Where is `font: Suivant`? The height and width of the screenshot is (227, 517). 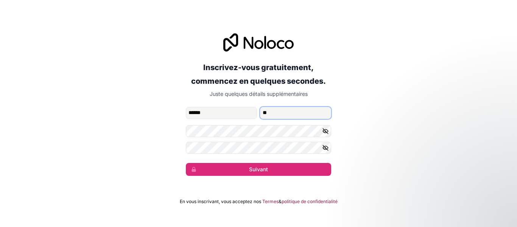
font: Suivant is located at coordinates (259, 169).